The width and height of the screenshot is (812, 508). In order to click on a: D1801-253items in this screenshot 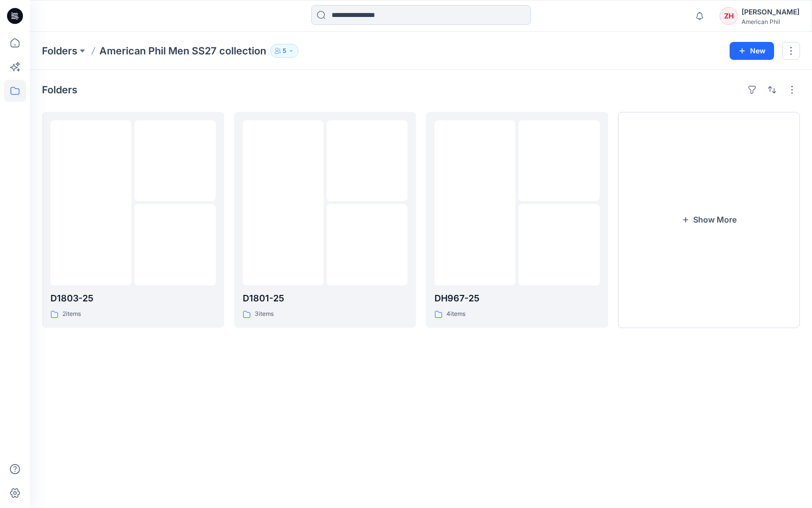, I will do `click(325, 220)`.